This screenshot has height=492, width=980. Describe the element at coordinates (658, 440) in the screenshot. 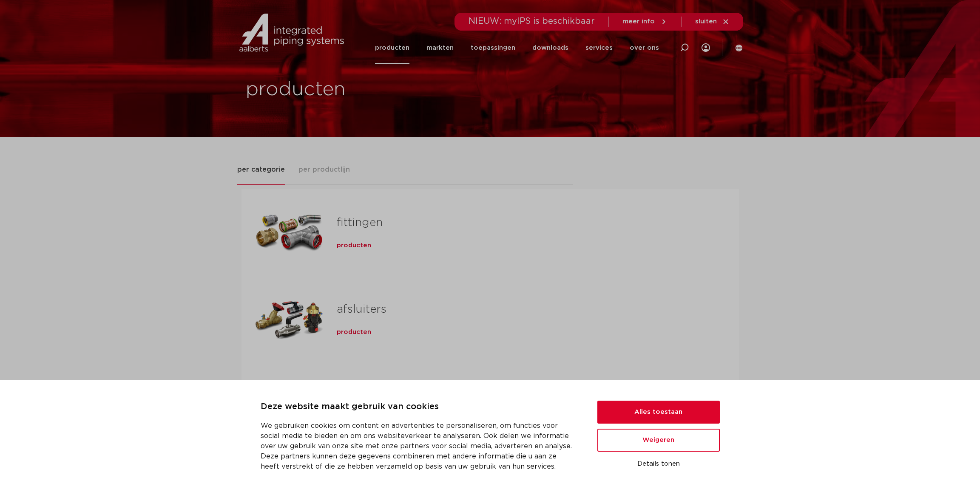

I see `button: Weigeren` at that location.